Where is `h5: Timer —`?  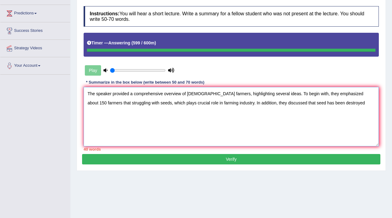
h5: Timer — is located at coordinates (121, 43).